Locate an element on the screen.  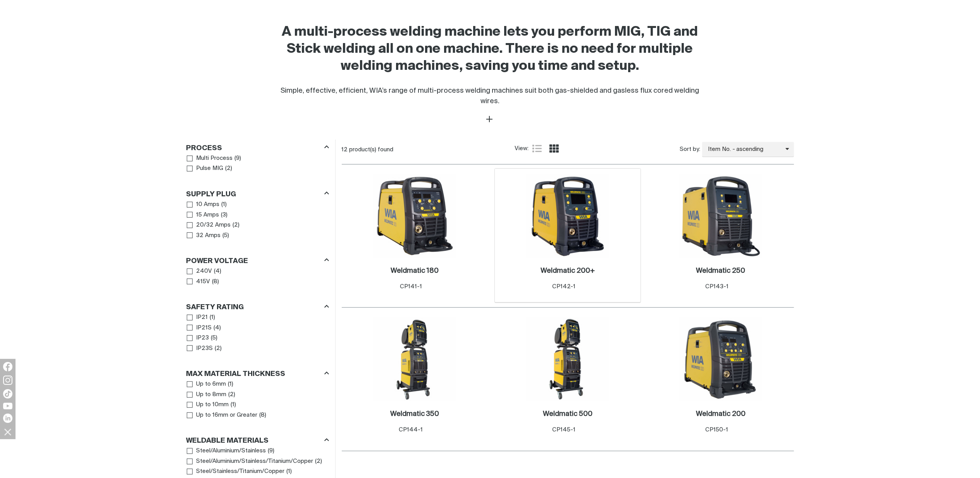
a: IP23 is located at coordinates (198, 338).